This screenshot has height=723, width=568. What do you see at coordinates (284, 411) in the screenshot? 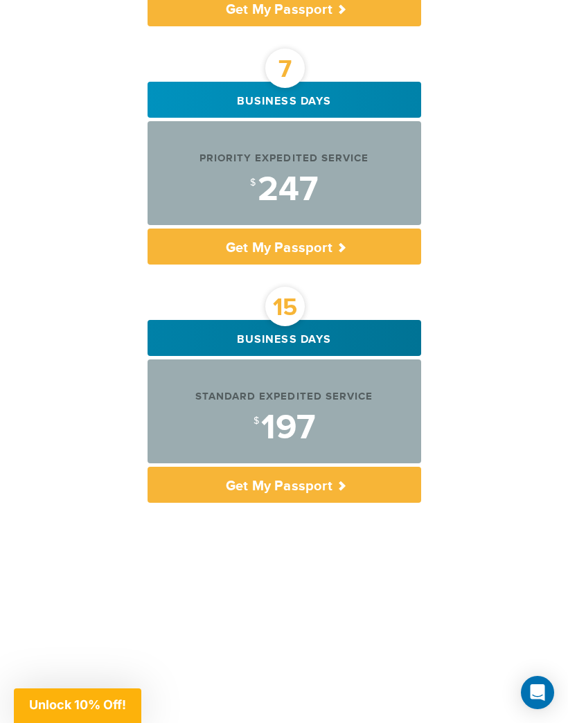
I see `a: 15 Business days Standard Expedited Service $197 Get My Passport` at bounding box center [284, 411].